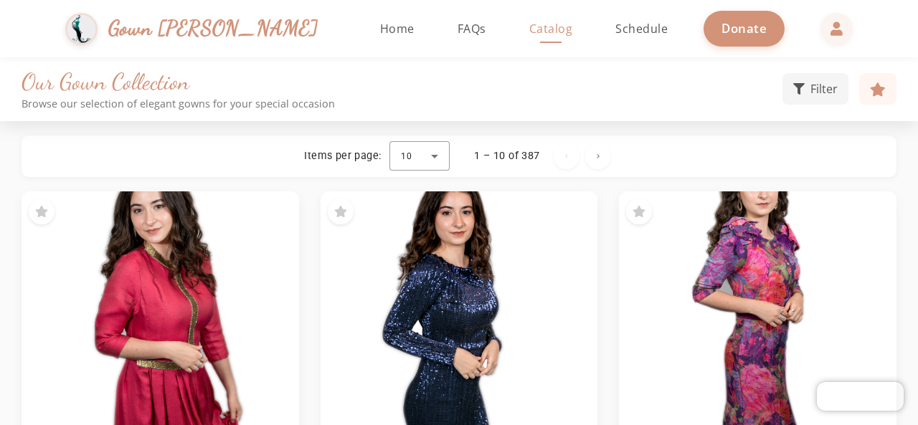  What do you see at coordinates (744, 28) in the screenshot?
I see `a: Donate` at bounding box center [744, 28].